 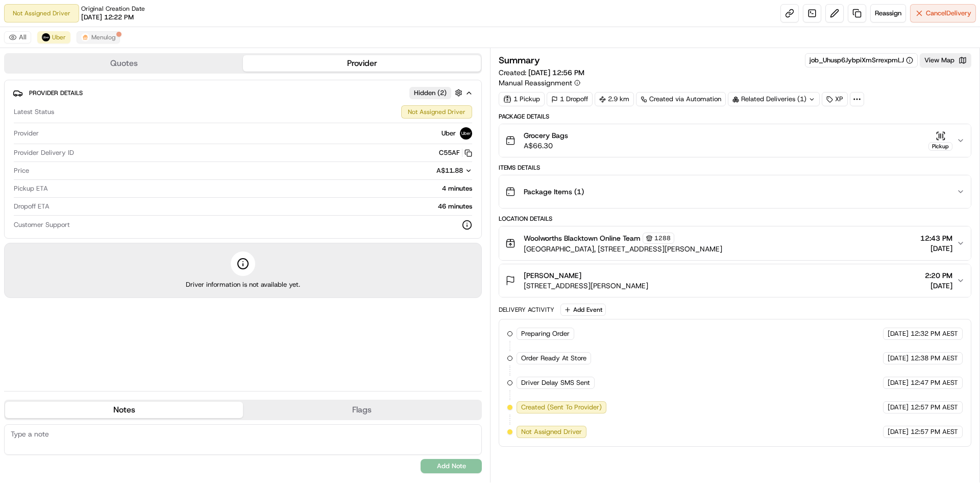 I want to click on button: C55AF, so click(x=455, y=153).